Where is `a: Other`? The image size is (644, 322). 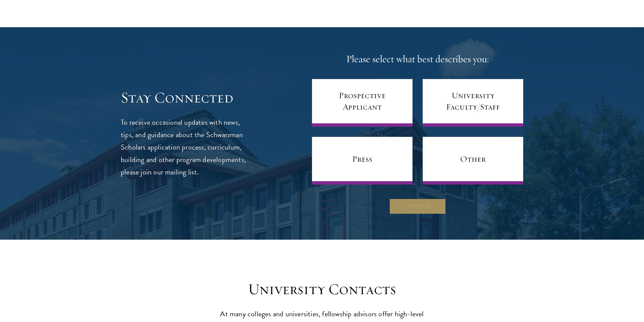
a: Other is located at coordinates (473, 160).